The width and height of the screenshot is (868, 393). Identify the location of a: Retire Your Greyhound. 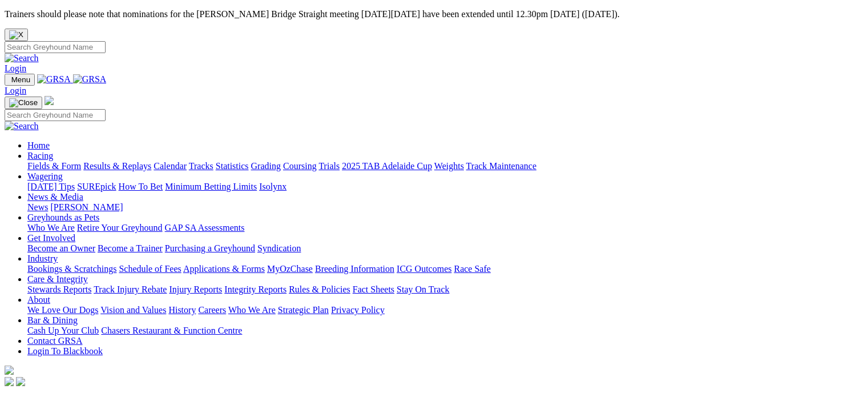
(120, 227).